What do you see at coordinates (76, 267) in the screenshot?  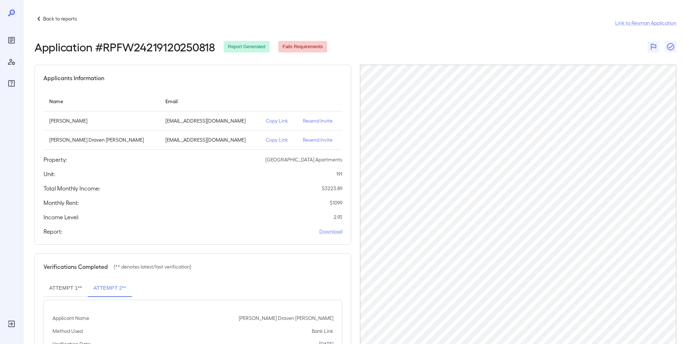 I see `h5: Verifications Completed` at bounding box center [76, 267].